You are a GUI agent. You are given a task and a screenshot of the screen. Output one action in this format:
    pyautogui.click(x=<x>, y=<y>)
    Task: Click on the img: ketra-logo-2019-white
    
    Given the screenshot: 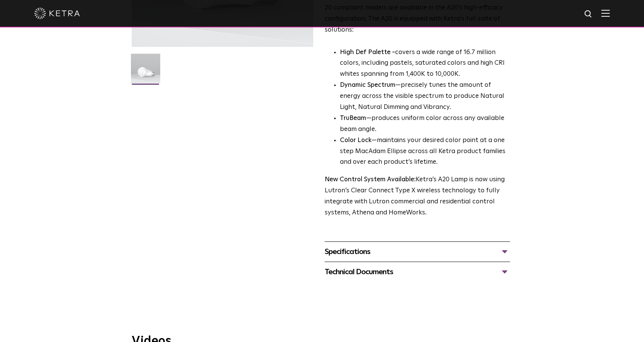 What is the action you would take?
    pyautogui.click(x=57, y=13)
    